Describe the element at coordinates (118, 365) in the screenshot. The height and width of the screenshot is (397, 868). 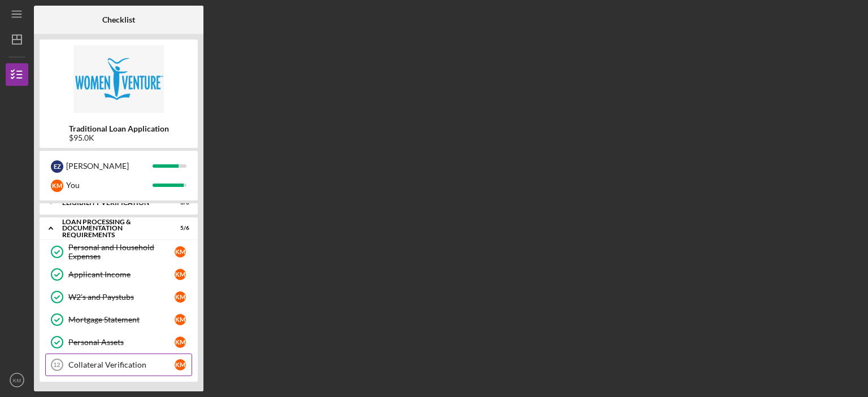
I see `a: 12Collateral VerificationKM` at that location.